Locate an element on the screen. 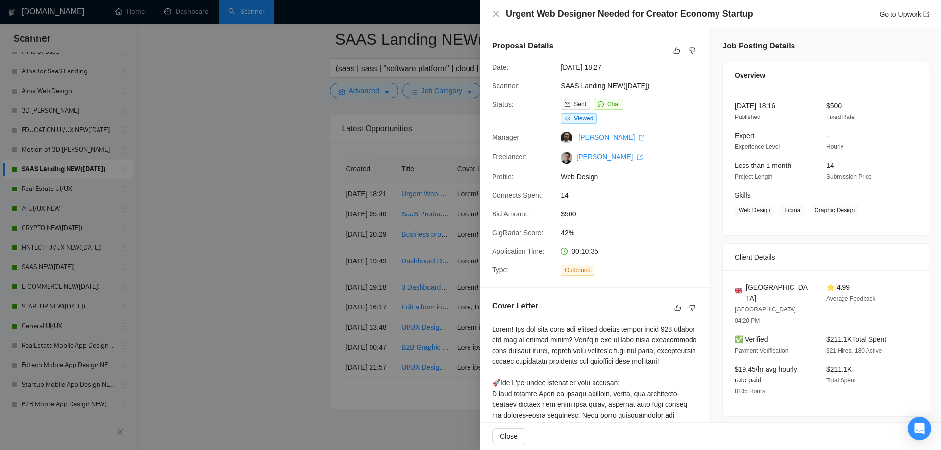  span: Hourly is located at coordinates (835, 147).